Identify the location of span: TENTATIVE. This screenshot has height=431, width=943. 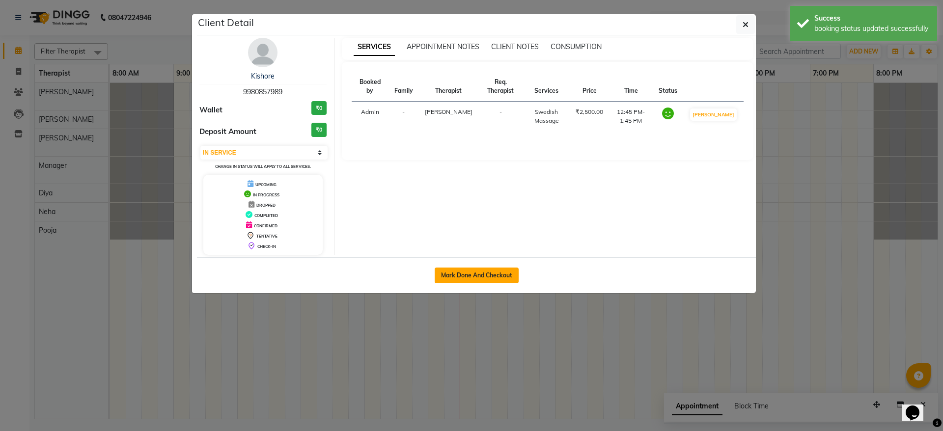
(267, 236).